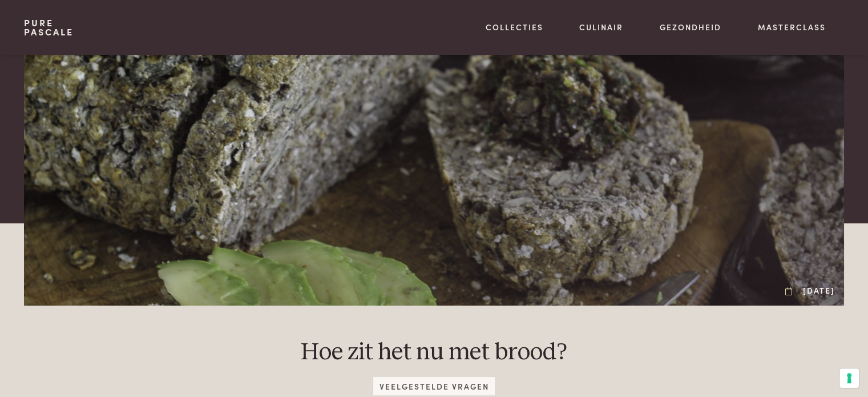  What do you see at coordinates (691, 27) in the screenshot?
I see `a: Gezondheid` at bounding box center [691, 27].